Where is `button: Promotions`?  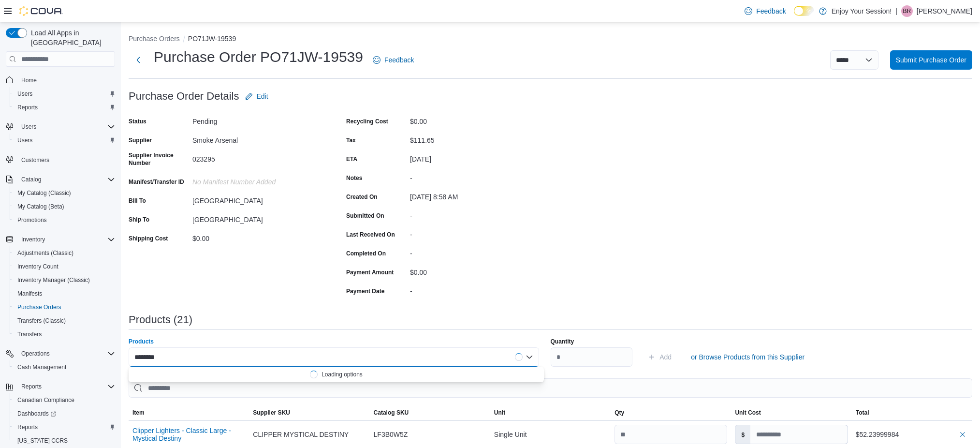
button: Promotions is located at coordinates (65, 220).